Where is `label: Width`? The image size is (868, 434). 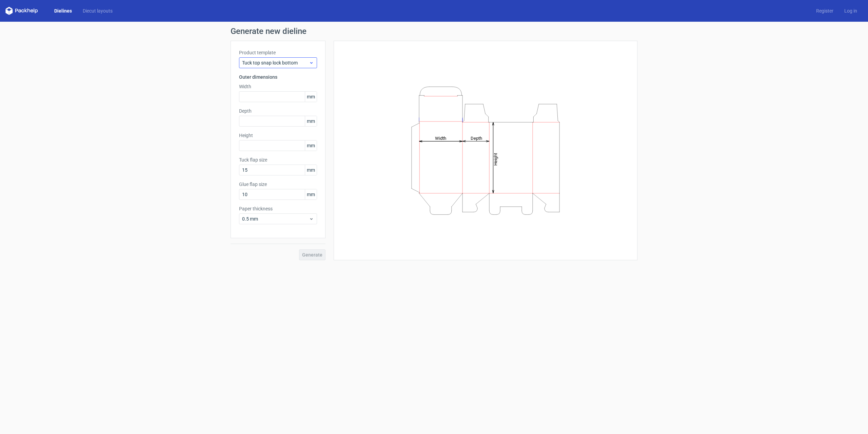
label: Width is located at coordinates (278, 87).